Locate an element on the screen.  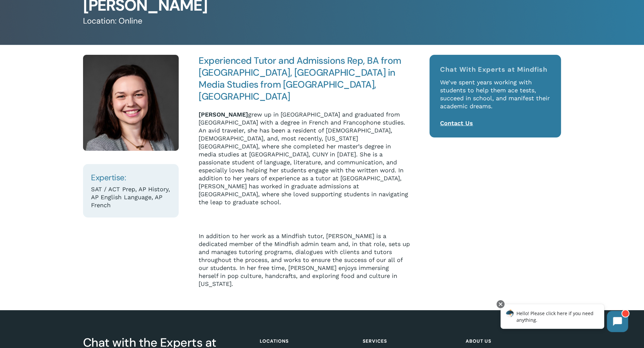
span: Expertise: is located at coordinates (108, 177).